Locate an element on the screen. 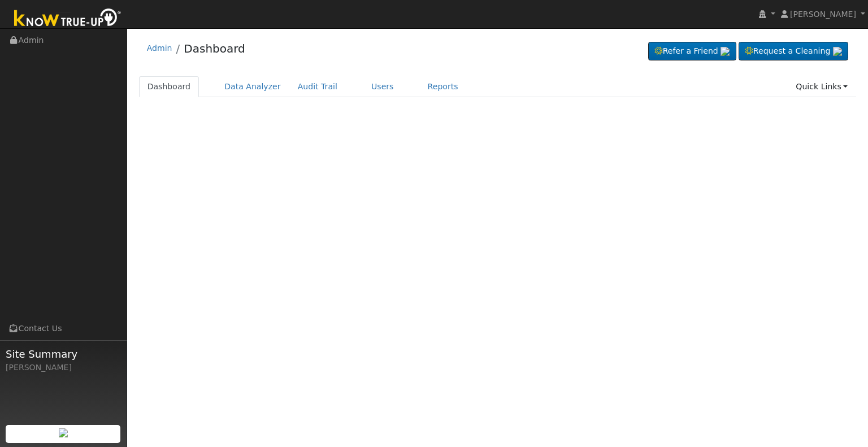 Image resolution: width=868 pixels, height=447 pixels. img: Know True-Up is located at coordinates (68, 19).